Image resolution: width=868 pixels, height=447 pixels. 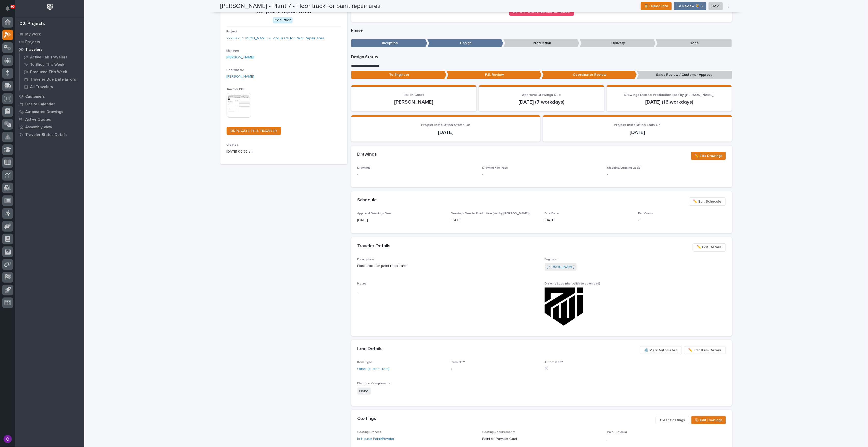 I want to click on p: Inception, so click(x=389, y=43).